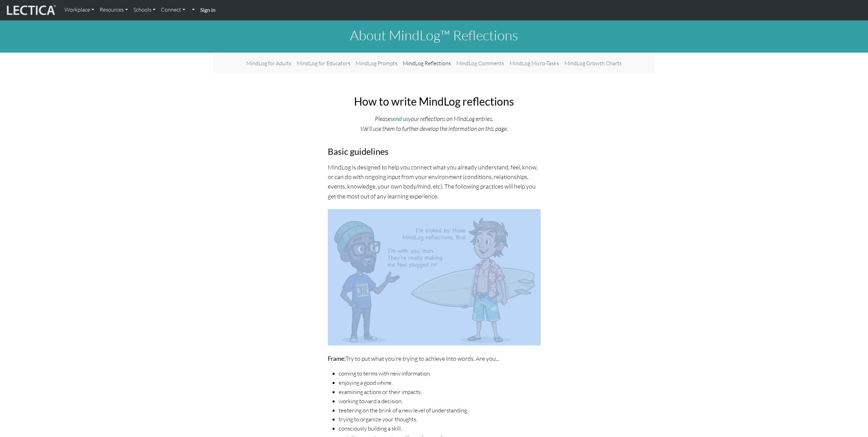 The image size is (868, 437). I want to click on li: examining actions or their impacts,, so click(440, 391).